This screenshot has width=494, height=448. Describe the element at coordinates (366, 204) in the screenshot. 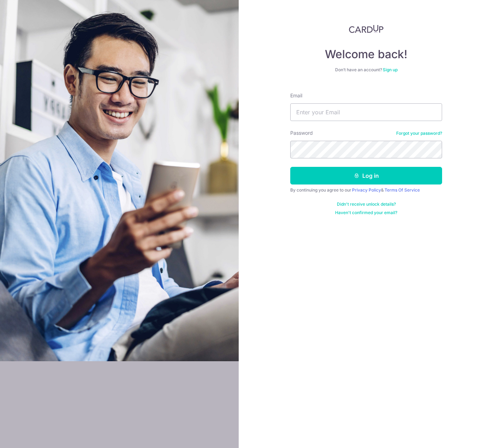

I see `a: Didn't receive unlock details?` at that location.